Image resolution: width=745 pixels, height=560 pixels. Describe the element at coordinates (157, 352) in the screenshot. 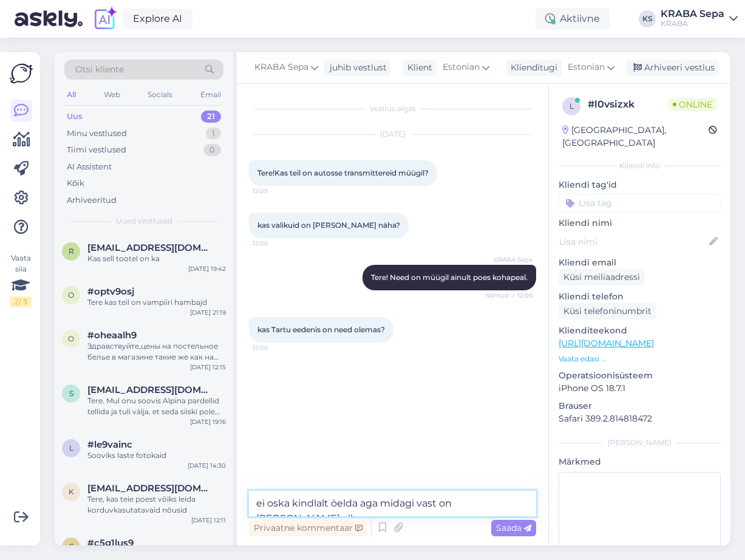

I see `div: Здравствуйте,цены на постельное белье в магазине такие же как на сайте,или скидки действуют тольк...` at that location.